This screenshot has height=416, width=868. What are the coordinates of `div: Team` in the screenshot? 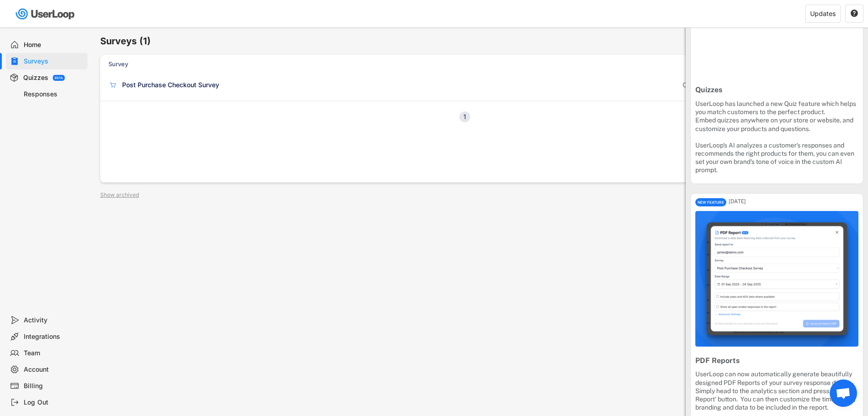 It's located at (54, 353).